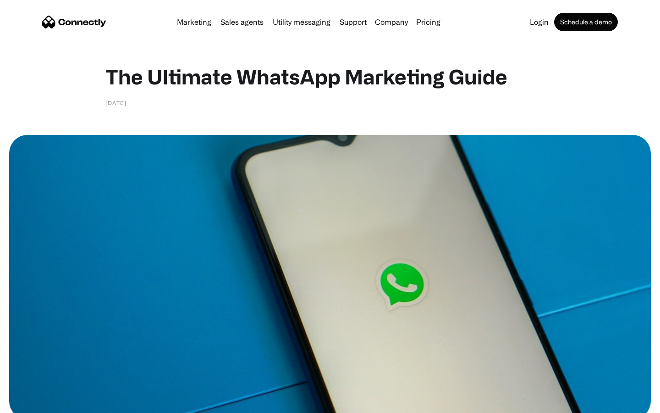 This screenshot has height=413, width=660. Describe the element at coordinates (539, 22) in the screenshot. I see `a: Login` at that location.